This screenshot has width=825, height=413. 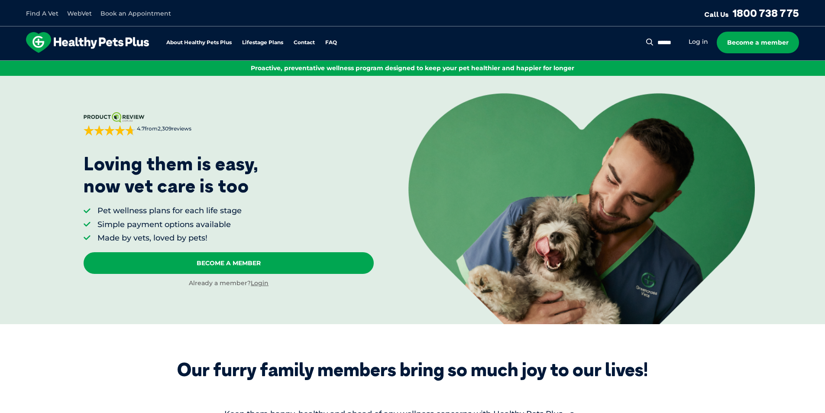 I want to click on span: from, so click(x=163, y=129).